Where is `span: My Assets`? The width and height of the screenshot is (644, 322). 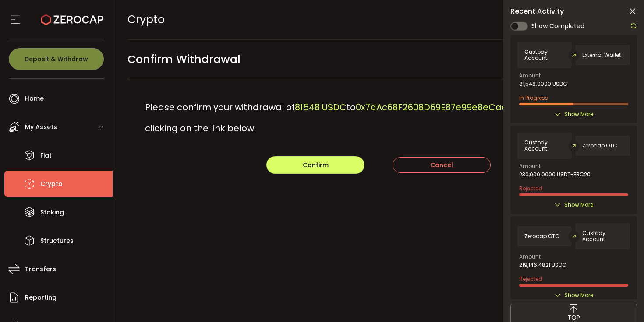
span: My Assets is located at coordinates (41, 127).